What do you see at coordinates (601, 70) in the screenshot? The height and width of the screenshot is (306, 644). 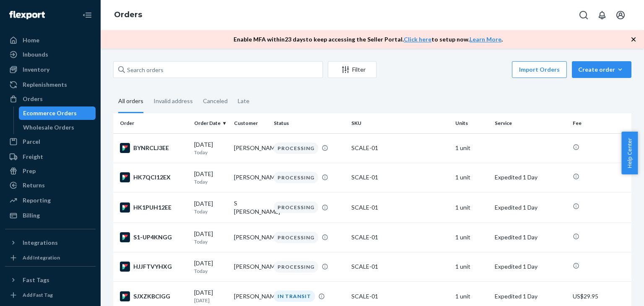 I see `button: Create order` at bounding box center [601, 70].